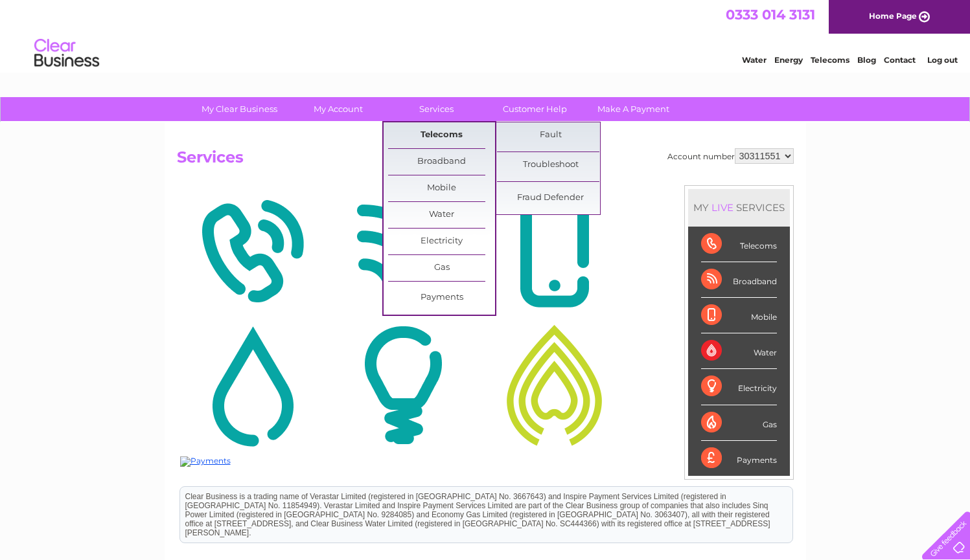 Image resolution: width=970 pixels, height=560 pixels. Describe the element at coordinates (771, 14) in the screenshot. I see `span: 0333 014 3131` at that location.